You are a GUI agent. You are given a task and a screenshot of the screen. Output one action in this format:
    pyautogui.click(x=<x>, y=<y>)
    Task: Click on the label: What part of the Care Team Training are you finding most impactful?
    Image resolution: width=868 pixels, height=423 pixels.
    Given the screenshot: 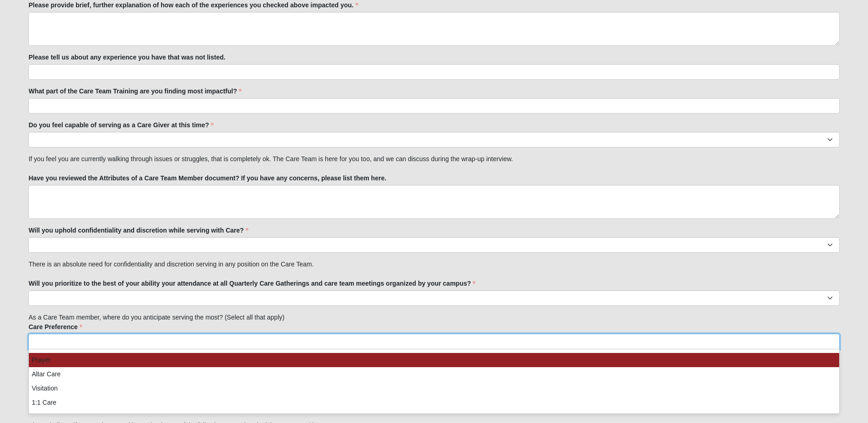 What is the action you would take?
    pyautogui.click(x=135, y=91)
    